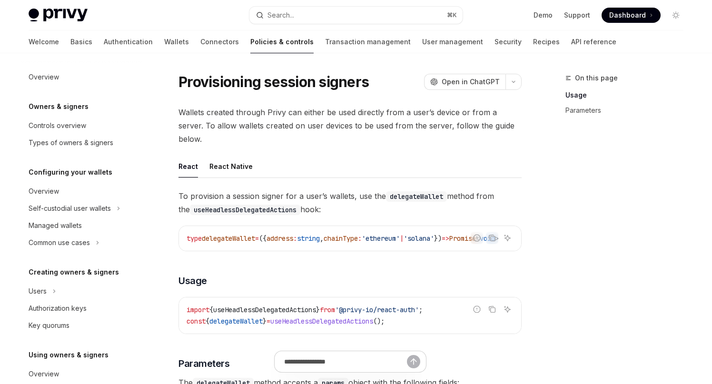 The image size is (712, 384). Describe the element at coordinates (49, 325) in the screenshot. I see `div: Key quorums` at that location.